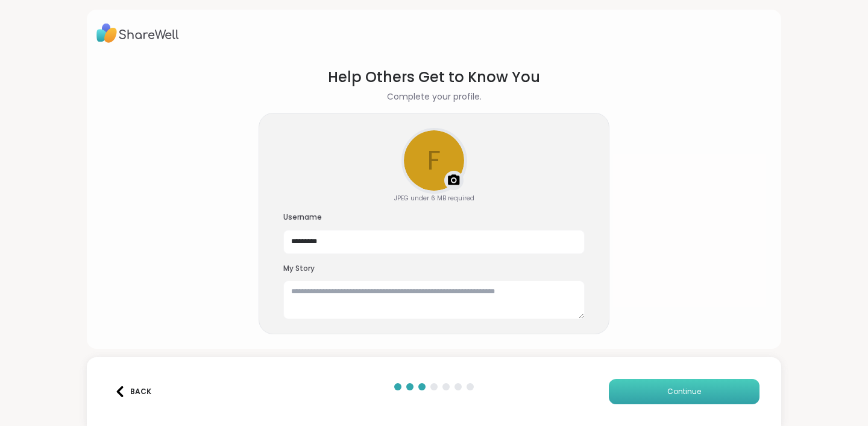 Image resolution: width=868 pixels, height=426 pixels. I want to click on button: Continue, so click(684, 392).